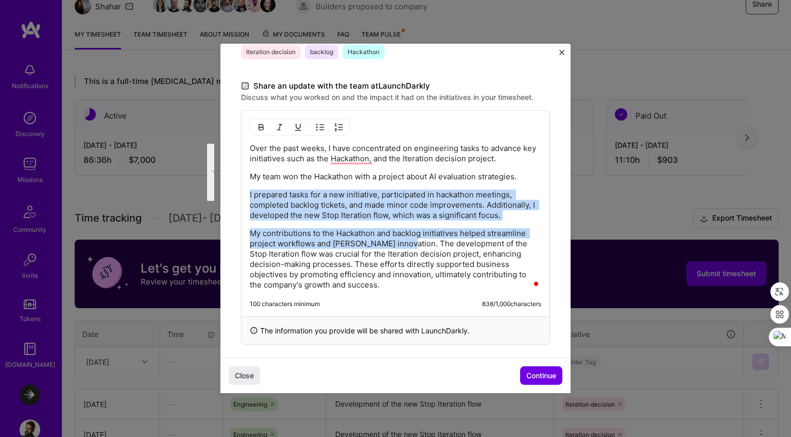 The height and width of the screenshot is (437, 791). What do you see at coordinates (339, 127) in the screenshot?
I see `img: OL` at bounding box center [339, 127].